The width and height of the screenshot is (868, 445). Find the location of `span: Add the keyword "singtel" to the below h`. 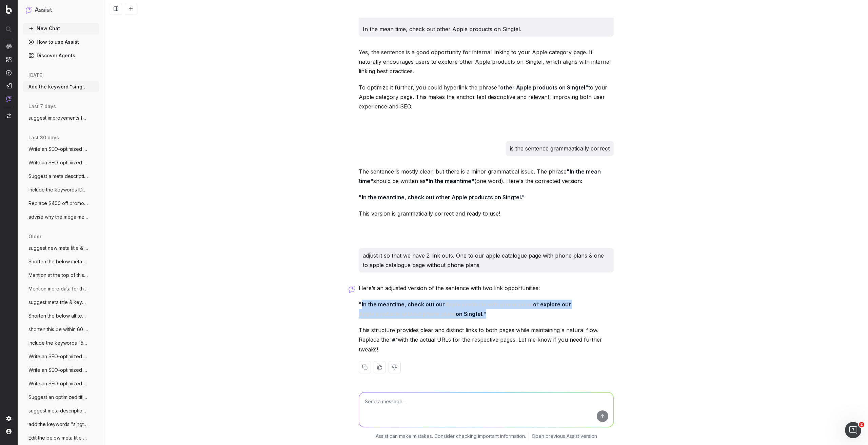

span: Add the keyword "singtel" to the below h is located at coordinates (58, 87).